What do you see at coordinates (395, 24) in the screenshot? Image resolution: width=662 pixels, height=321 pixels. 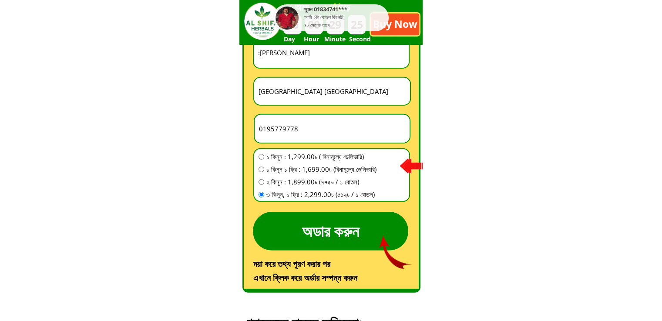 I see `p: Buy Now` at bounding box center [395, 24].